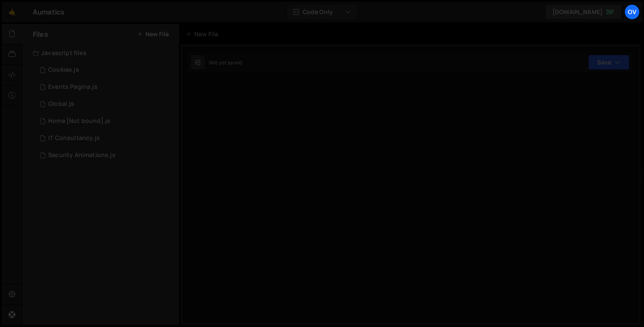  I want to click on div: 12215/29904.js, so click(106, 156).